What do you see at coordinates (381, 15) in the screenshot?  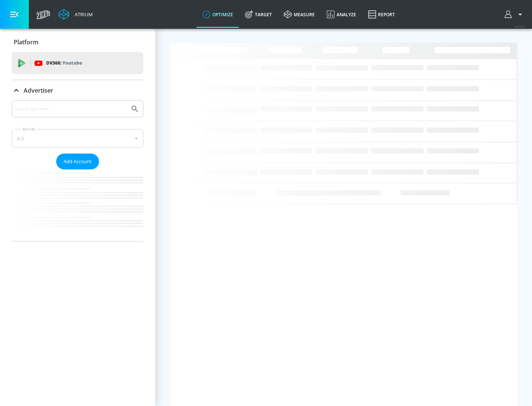 I see `a: Report` at bounding box center [381, 15].